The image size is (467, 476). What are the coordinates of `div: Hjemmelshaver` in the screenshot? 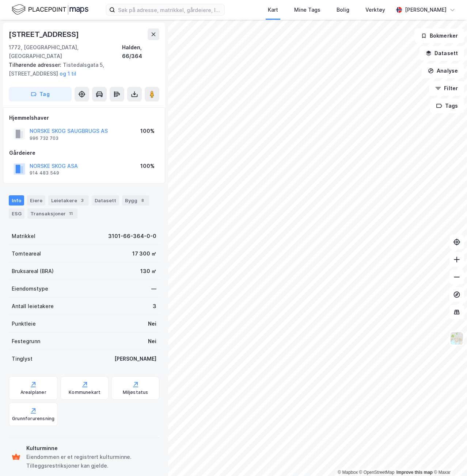 It's located at (84, 118).